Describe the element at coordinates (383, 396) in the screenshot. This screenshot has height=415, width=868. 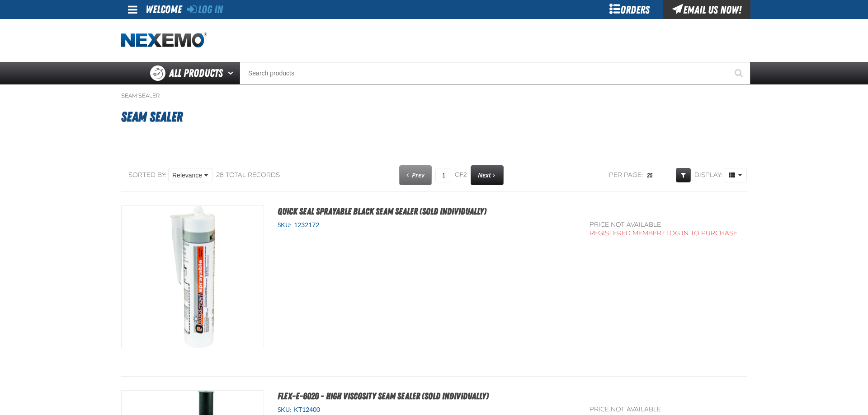
I see `span: Flex-E-6020 - High Viscosity Seam Sealer (Sold Individually)` at that location.